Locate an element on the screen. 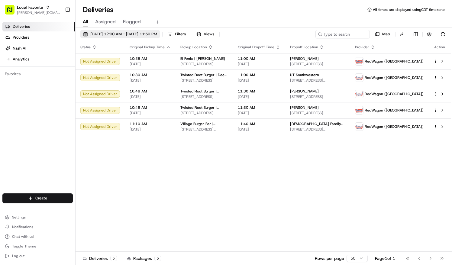 The height and width of the screenshot is (265, 452). div: Favorites is located at coordinates (37, 74).